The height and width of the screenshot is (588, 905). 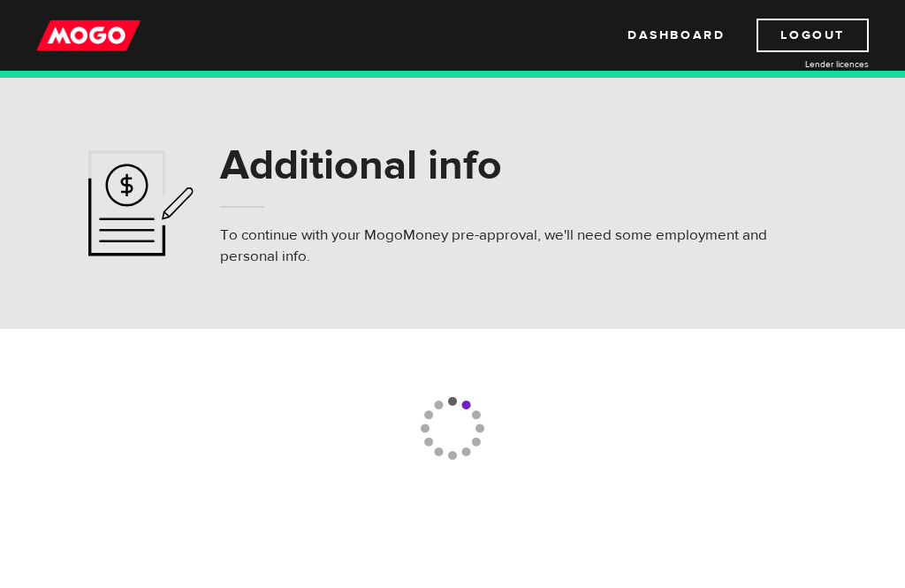 What do you see at coordinates (518, 165) in the screenshot?
I see `h1: Additional info` at bounding box center [518, 165].